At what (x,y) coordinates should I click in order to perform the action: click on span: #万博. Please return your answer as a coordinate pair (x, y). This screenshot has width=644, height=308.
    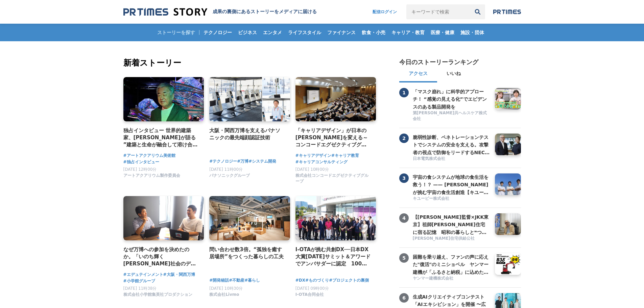
    Looking at the image, I should click on (242, 161).